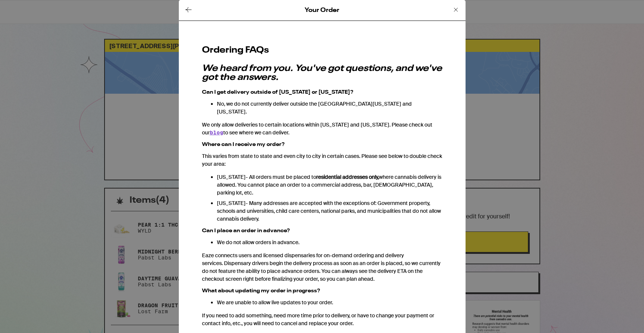 The image size is (644, 333). Describe the element at coordinates (322, 231) in the screenshot. I see `h3: Can I place an order in advance?` at that location.